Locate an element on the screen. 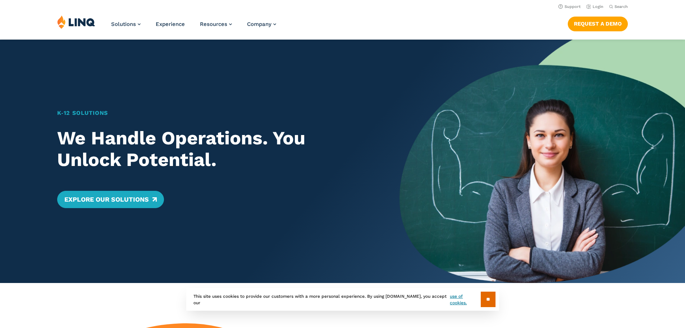 Image resolution: width=685 pixels, height=328 pixels. nav: Button Navigation is located at coordinates (598, 23).